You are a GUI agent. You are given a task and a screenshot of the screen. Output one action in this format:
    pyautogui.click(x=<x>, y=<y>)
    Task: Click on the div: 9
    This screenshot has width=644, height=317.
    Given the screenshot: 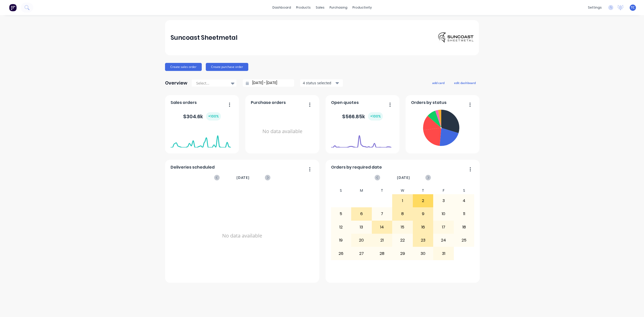 What is the action you would take?
    pyautogui.click(x=423, y=214)
    